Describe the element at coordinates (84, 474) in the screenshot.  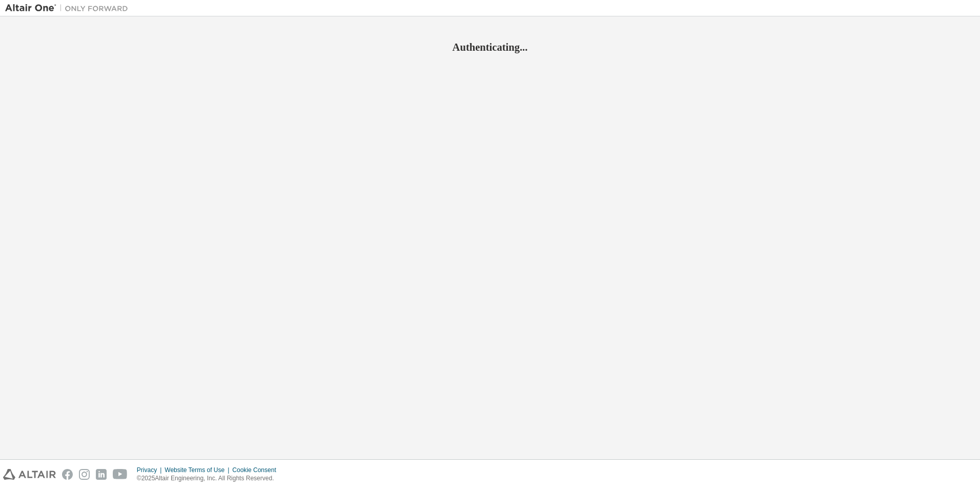
I see `img: instagram.svg` at that location.